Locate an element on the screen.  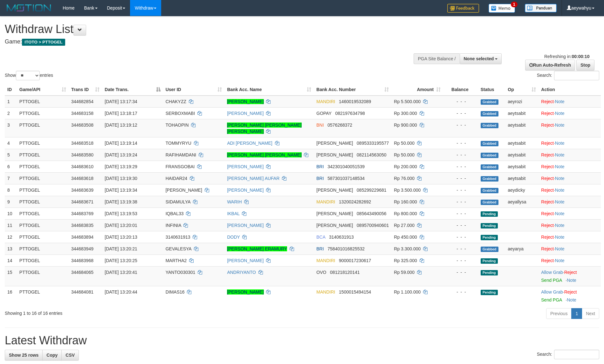
span: RAFIHAMDANI is located at coordinates (181, 155).